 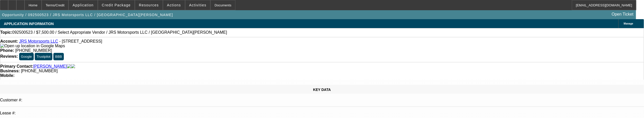 What do you see at coordinates (623, 14) in the screenshot?
I see `a: Open Ticket` at bounding box center [623, 14].